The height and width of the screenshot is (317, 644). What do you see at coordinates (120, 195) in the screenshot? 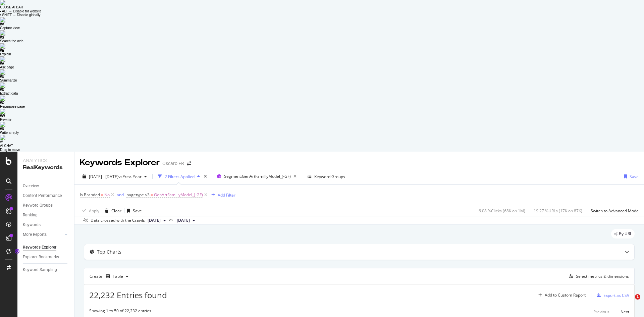
I see `button: and` at bounding box center [120, 195].